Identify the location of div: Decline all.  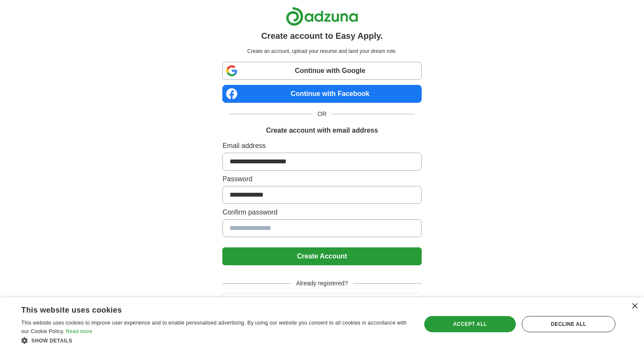
(569, 324).